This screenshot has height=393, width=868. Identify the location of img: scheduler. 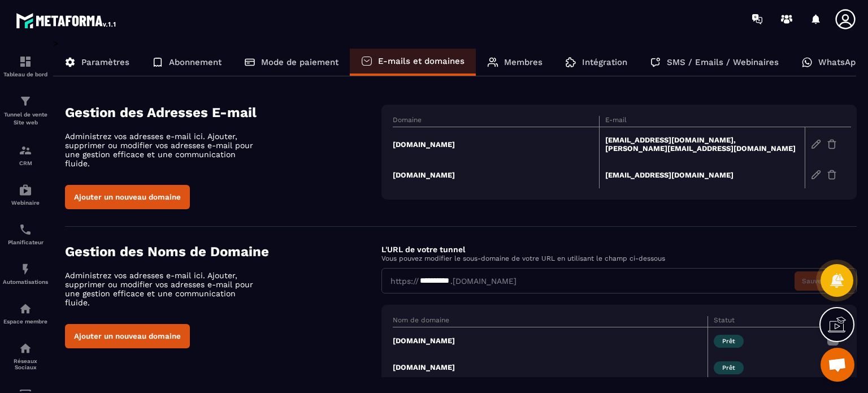
(26, 230).